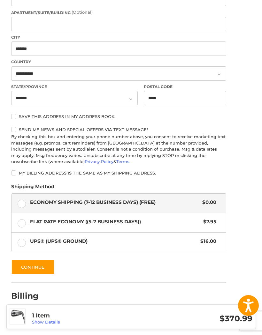 This screenshot has height=335, width=262. Describe the element at coordinates (82, 12) in the screenshot. I see `small: (Optional)` at that location.